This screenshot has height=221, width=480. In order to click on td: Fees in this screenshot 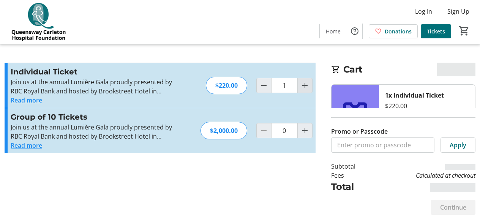, I will do `click(352, 175)`.